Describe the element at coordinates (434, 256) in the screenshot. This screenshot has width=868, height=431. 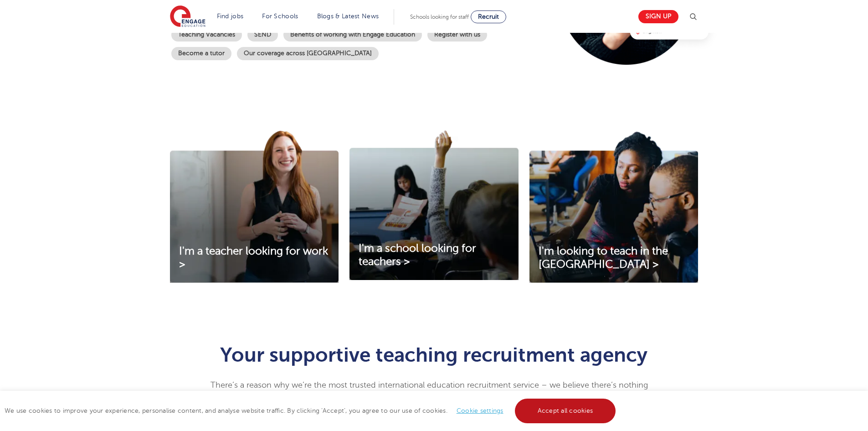
I see `a: I'm a school looking for teachers >` at that location.